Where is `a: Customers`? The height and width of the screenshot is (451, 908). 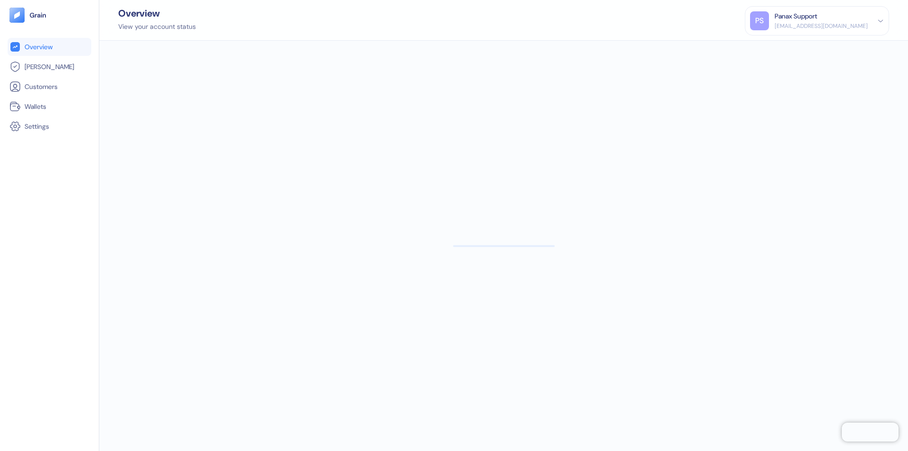 a: Customers is located at coordinates (49, 87).